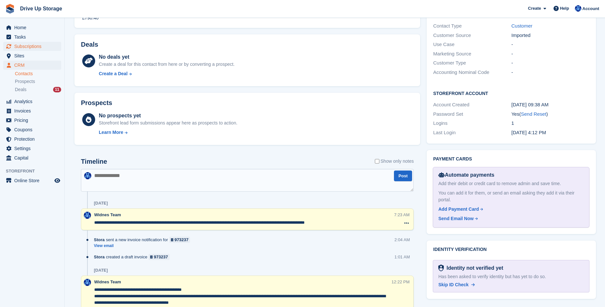  Describe the element at coordinates (34, 148) in the screenshot. I see `span: Settings` at that location.